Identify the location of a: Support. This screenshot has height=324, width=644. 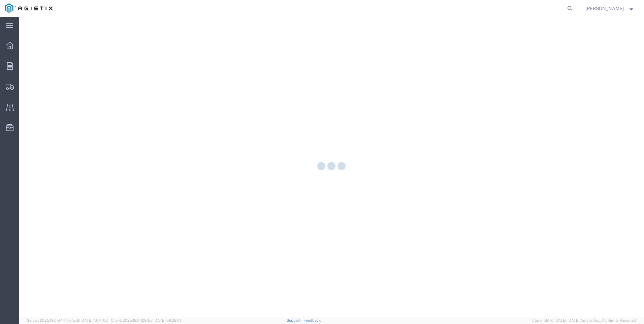
(295, 320).